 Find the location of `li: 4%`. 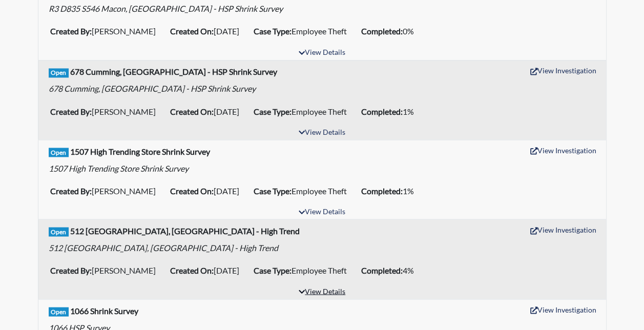

li: 4% is located at coordinates (391, 270).